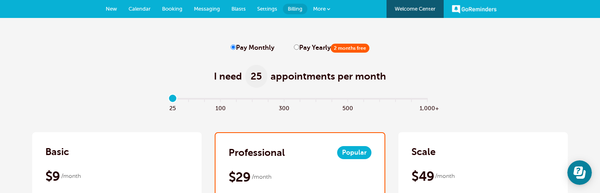 The height and width of the screenshot is (193, 600). Describe the element at coordinates (319, 9) in the screenshot. I see `span: More` at that location.